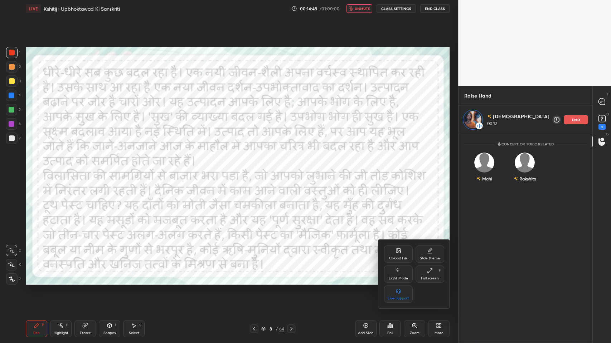 Image resolution: width=611 pixels, height=343 pixels. What do you see at coordinates (430, 259) in the screenshot?
I see `div: Slide theme` at bounding box center [430, 259].